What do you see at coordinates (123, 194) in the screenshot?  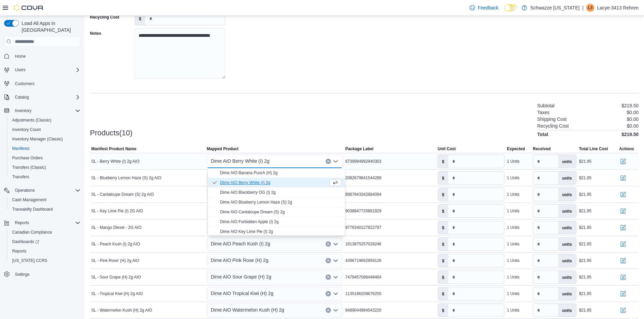 I see `span: SL - Cantaloupe Dream (S) 2g AIO` at bounding box center [123, 194].